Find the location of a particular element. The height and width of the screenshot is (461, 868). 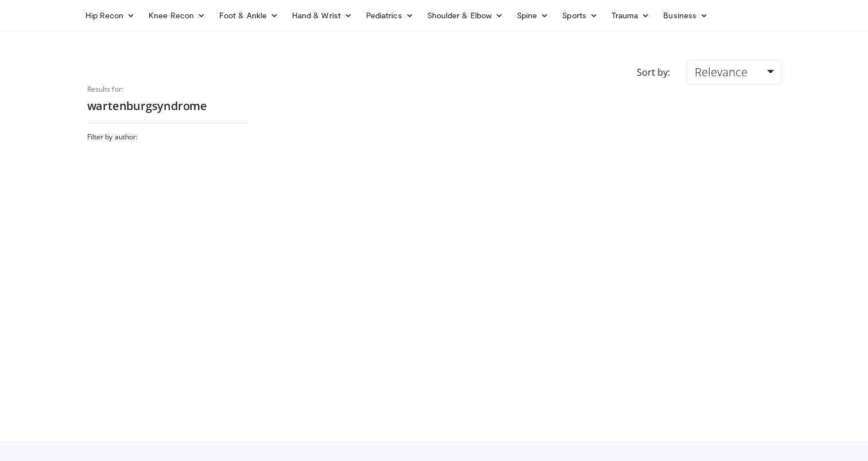

a: Shoulder & Elbow is located at coordinates (466, 16).